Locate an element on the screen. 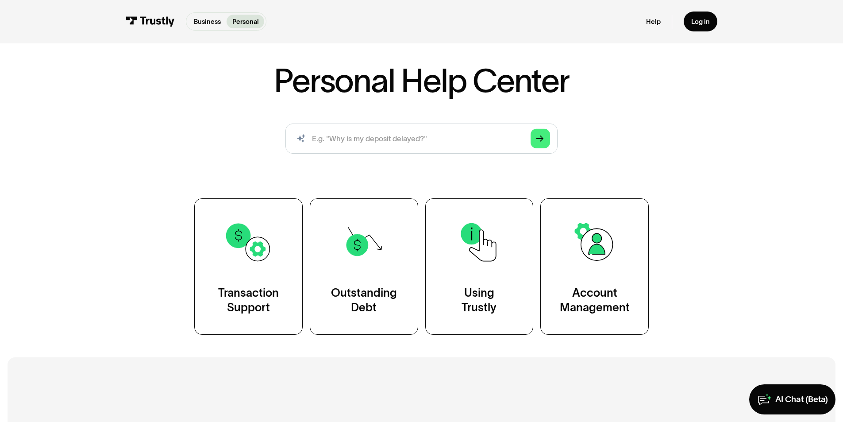  img: Trustly Logo is located at coordinates (150, 21).